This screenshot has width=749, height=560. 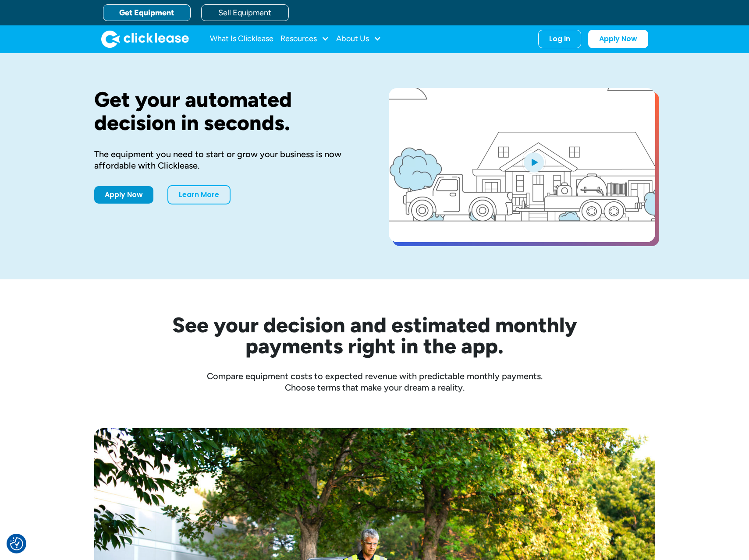 What do you see at coordinates (16, 544) in the screenshot?
I see `img: Revisit consent button` at bounding box center [16, 544].